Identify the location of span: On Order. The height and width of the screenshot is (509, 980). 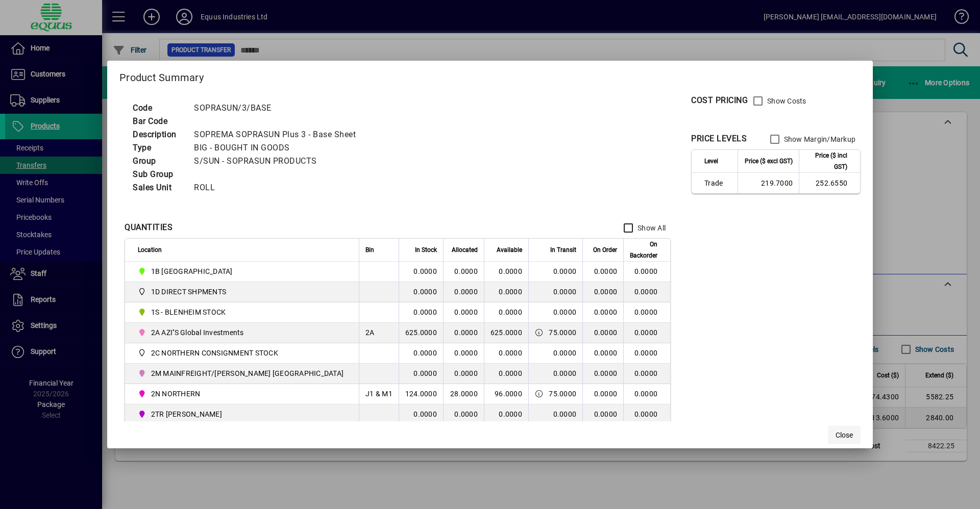
(605, 250).